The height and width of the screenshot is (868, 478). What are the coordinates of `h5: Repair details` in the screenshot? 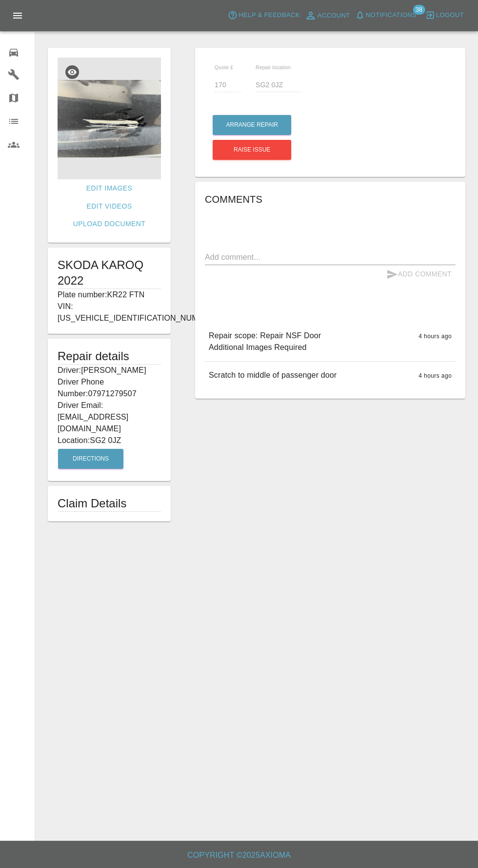 It's located at (109, 356).